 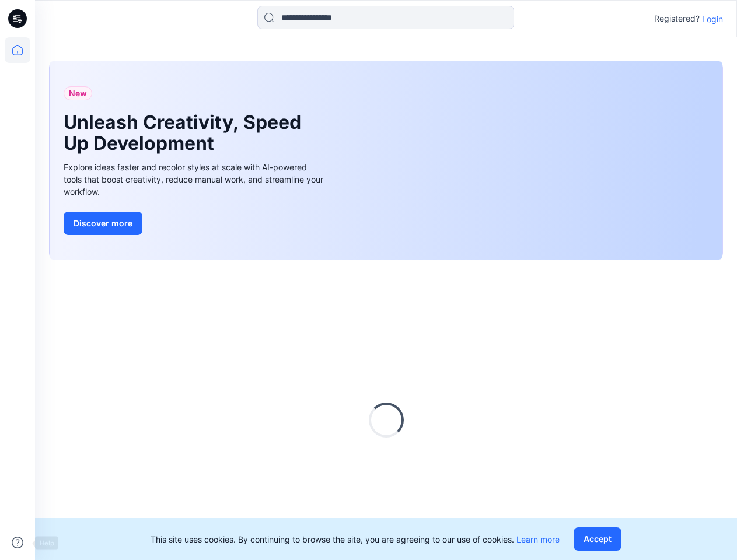 I want to click on button: Discover more, so click(x=102, y=224).